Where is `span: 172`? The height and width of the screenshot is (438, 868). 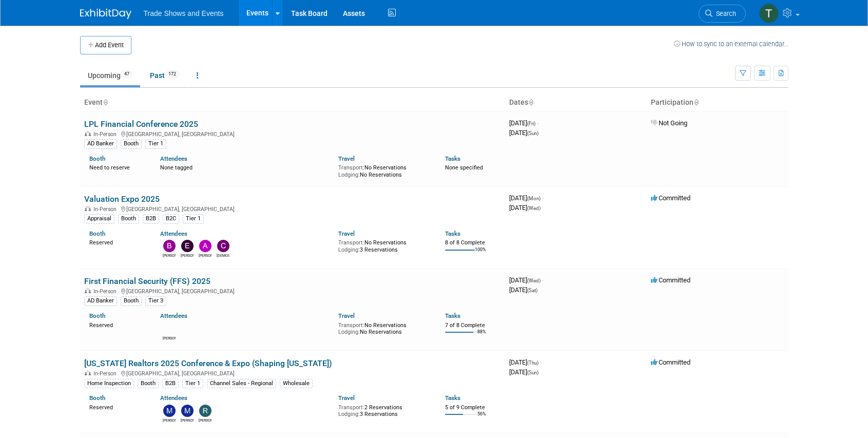 span: 172 is located at coordinates (172, 74).